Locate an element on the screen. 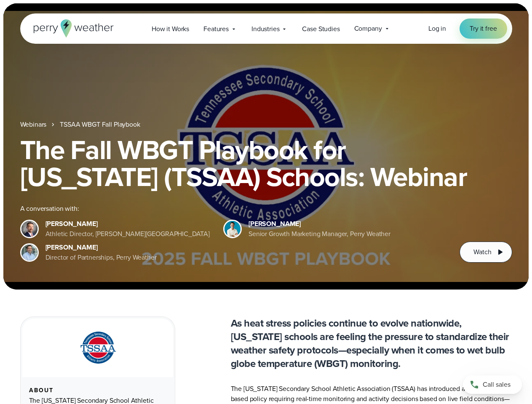  span: Log in is located at coordinates (437, 28).